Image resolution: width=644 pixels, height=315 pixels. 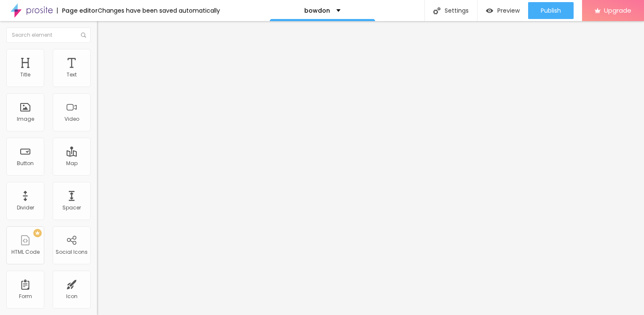 I want to click on div: Social Icons, so click(x=71, y=252).